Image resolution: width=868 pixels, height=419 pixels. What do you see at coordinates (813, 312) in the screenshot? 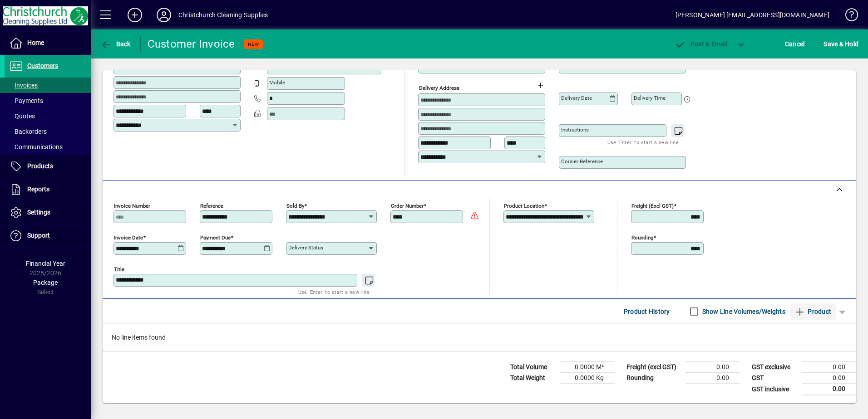
I see `button: Product` at bounding box center [813, 312].